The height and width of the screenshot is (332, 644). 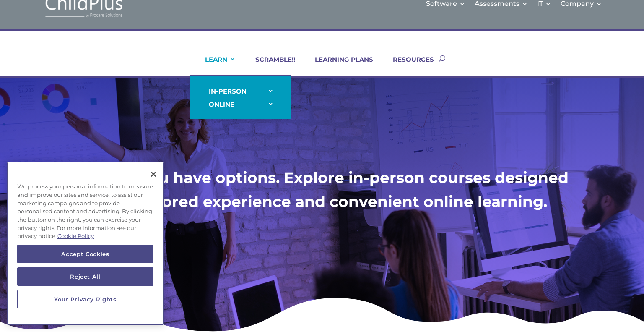 What do you see at coordinates (76, 236) in the screenshot?
I see `a: More information about your privacy, opens in a new tab` at bounding box center [76, 236].